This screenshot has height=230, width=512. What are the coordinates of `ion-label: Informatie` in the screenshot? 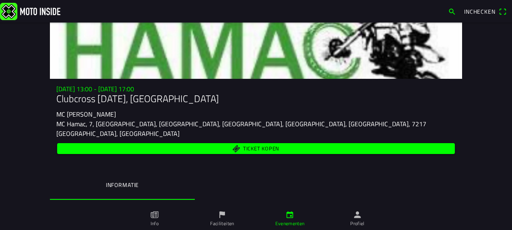 It's located at (122, 185).